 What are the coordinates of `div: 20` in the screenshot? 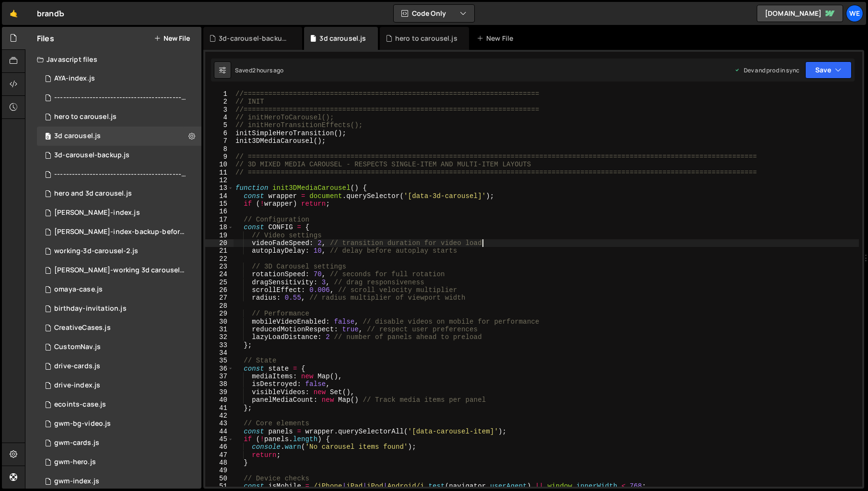 It's located at (219, 243).